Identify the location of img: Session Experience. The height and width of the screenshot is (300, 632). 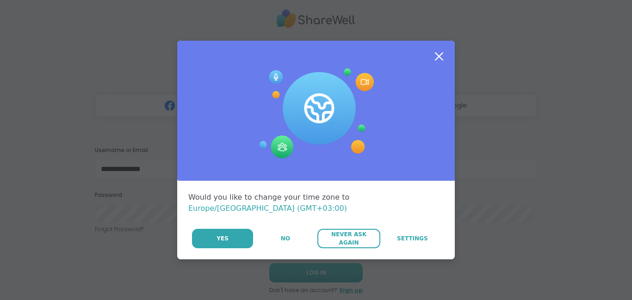
(316, 114).